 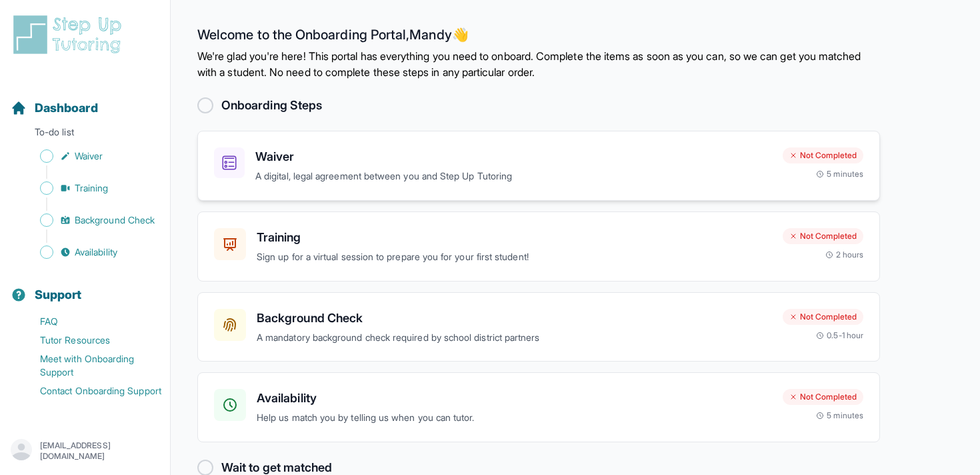 What do you see at coordinates (90, 252) in the screenshot?
I see `a: Availability` at bounding box center [90, 252].